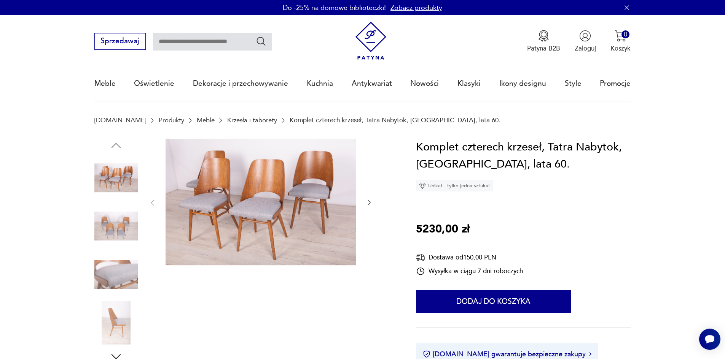  I want to click on p: Zaloguj, so click(585, 48).